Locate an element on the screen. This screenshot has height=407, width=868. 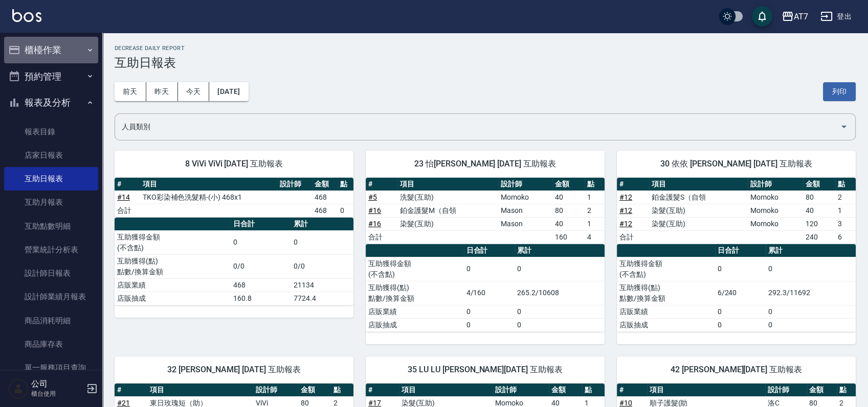
a: 互助月報表 is located at coordinates (51, 202).